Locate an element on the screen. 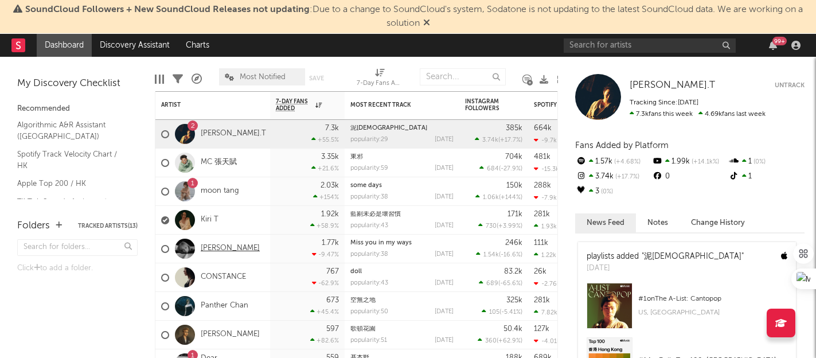 This screenshot has width=816, height=358. a: 空無之地 is located at coordinates (363, 300).